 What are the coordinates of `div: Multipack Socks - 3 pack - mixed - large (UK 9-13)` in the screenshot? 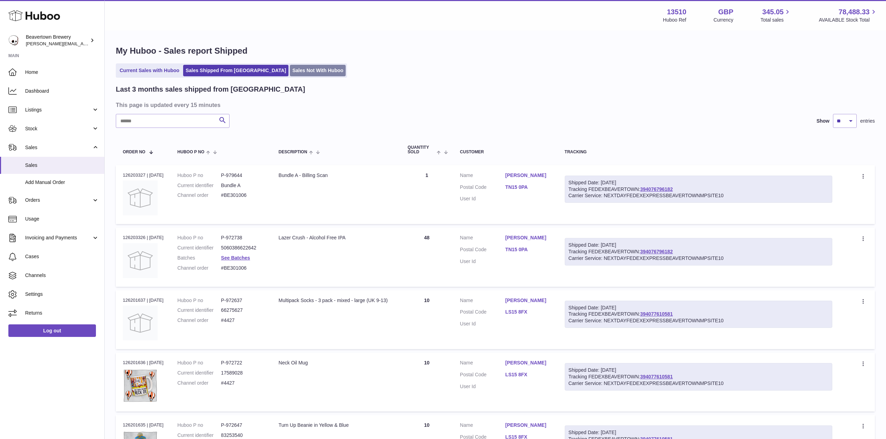 It's located at (336, 301).